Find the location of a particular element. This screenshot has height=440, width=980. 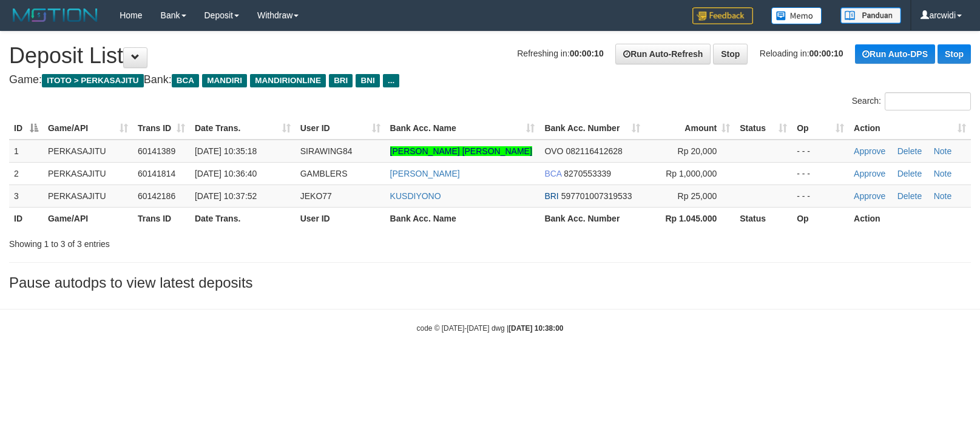

a: KUSDIYONO is located at coordinates (416, 196).